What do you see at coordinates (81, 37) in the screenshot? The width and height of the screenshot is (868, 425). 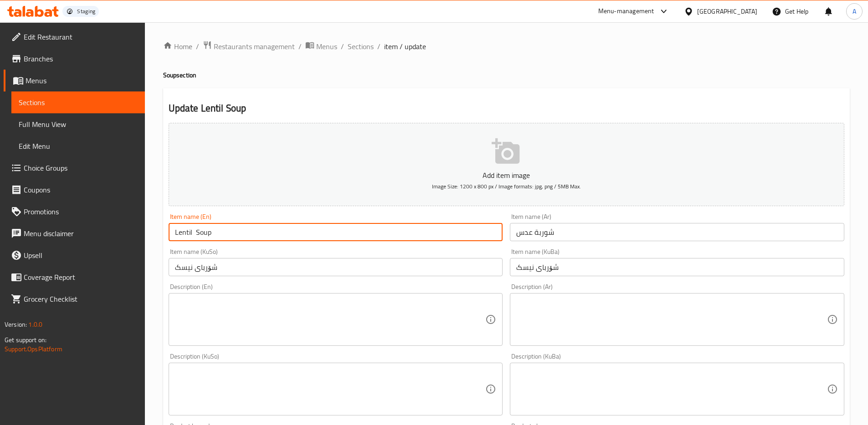 I see `span: Edit Restaurant` at bounding box center [81, 37].